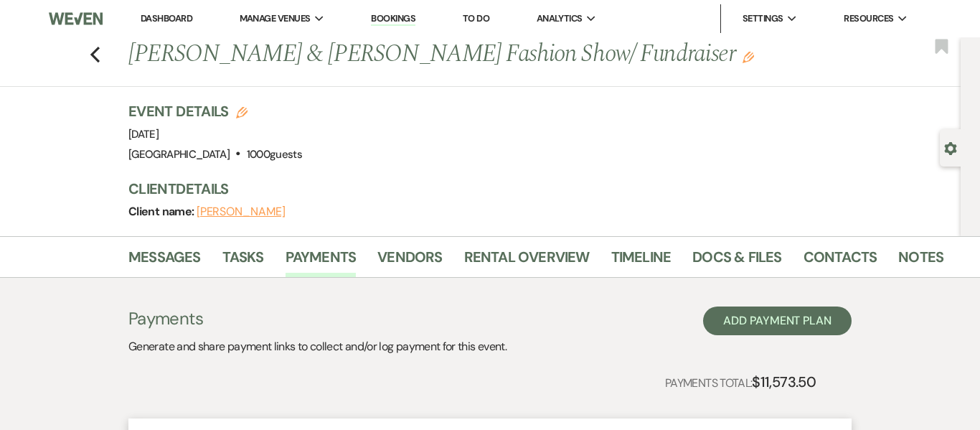  What do you see at coordinates (921, 261) in the screenshot?
I see `a: Notes` at bounding box center [921, 261].